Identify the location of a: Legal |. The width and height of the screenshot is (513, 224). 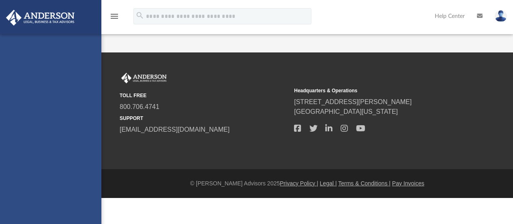
(329, 183).